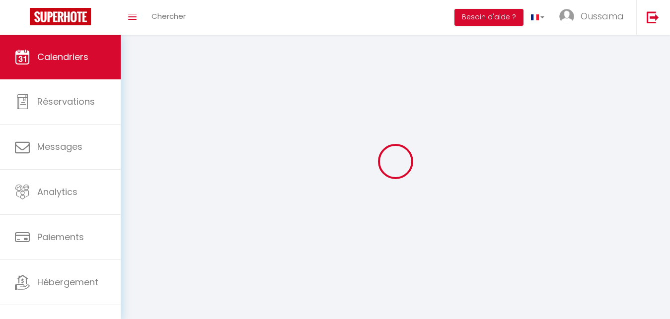  I want to click on button: Besoin d'aide ?, so click(489, 17).